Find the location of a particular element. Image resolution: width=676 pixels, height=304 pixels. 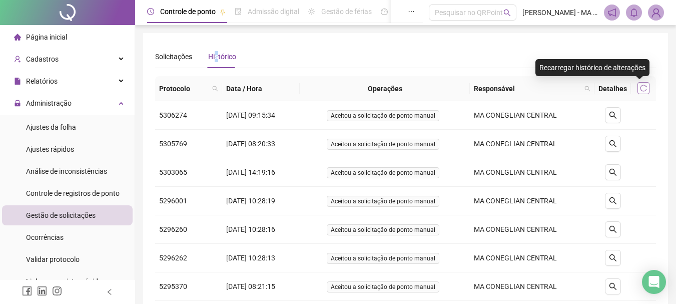

th: Operações is located at coordinates (385, 89).